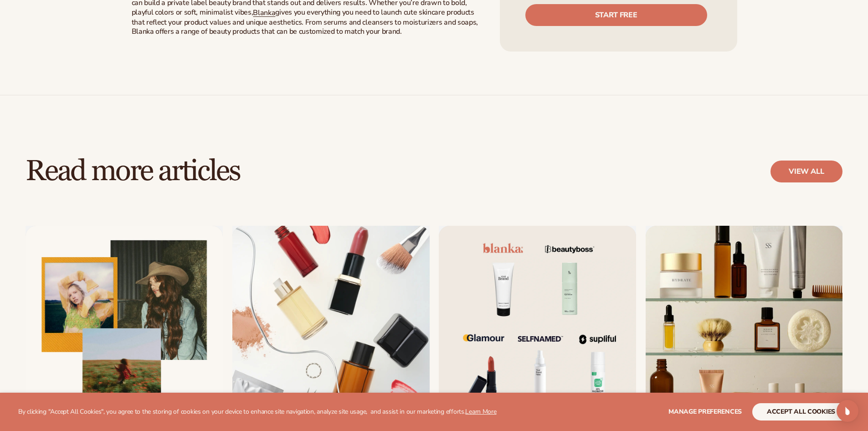 This screenshot has width=868, height=431. Describe the element at coordinates (705, 411) in the screenshot. I see `span: Manage preferences` at that location.